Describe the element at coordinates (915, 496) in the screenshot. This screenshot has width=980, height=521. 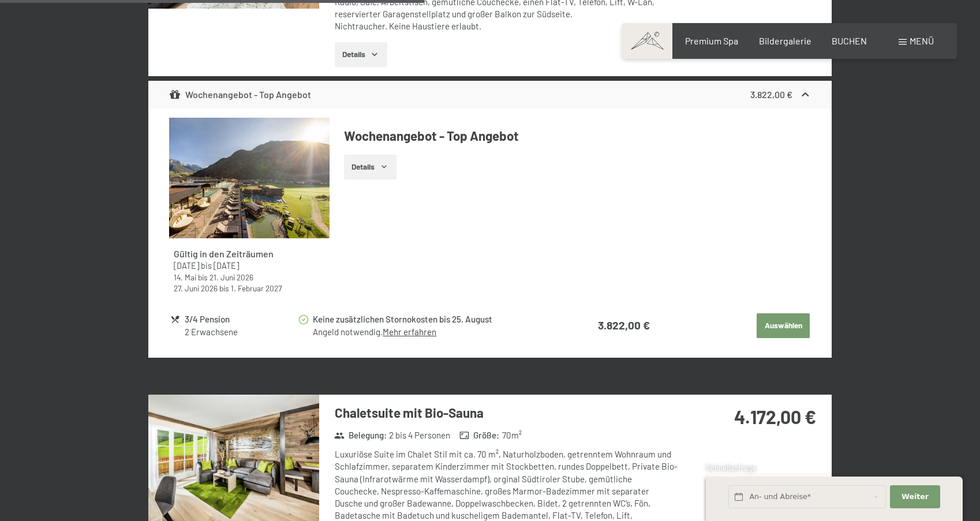
I see `span: Weiter` at that location.